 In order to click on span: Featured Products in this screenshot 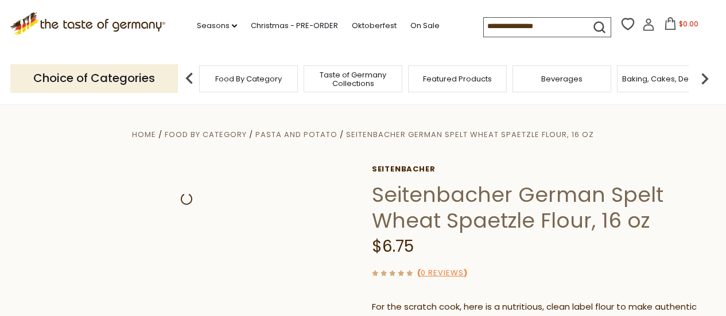, I will do `click(457, 79)`.